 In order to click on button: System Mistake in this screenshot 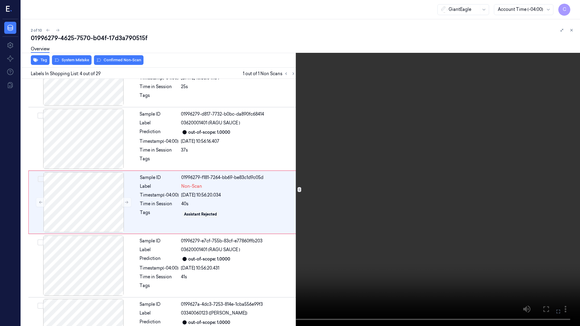, I will do `click(72, 60)`.